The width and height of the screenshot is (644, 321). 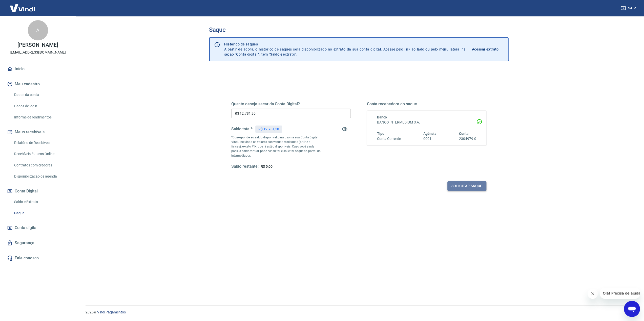 I want to click on a: Segurança, so click(x=37, y=243).